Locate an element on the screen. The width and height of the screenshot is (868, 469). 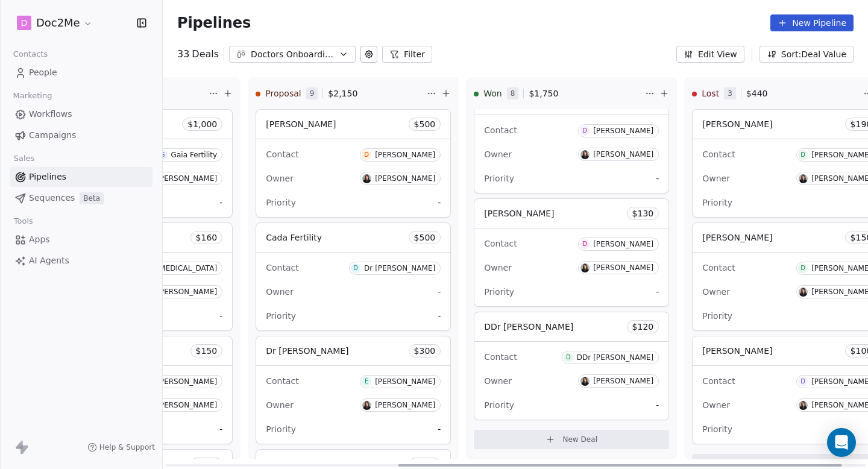
span: Apps is located at coordinates (39, 240).